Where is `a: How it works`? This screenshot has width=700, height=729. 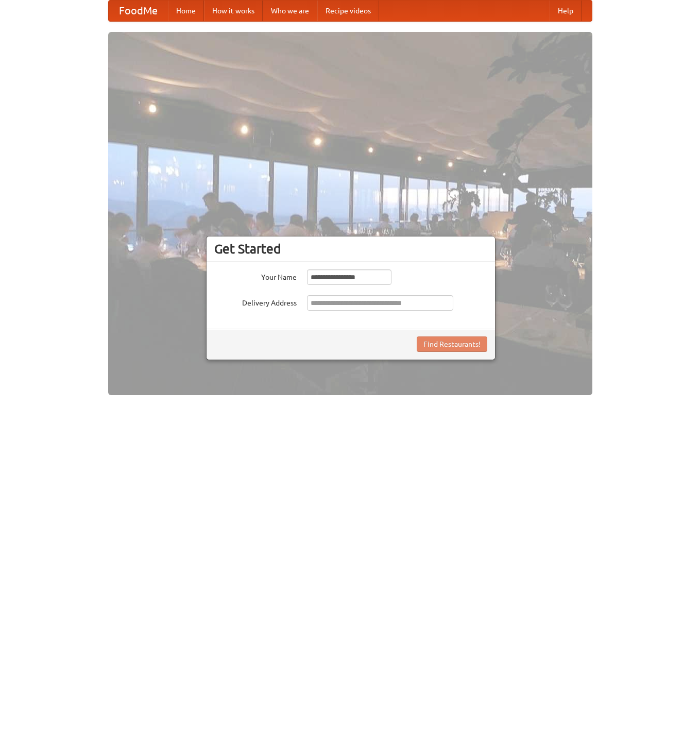 a: How it works is located at coordinates (234, 11).